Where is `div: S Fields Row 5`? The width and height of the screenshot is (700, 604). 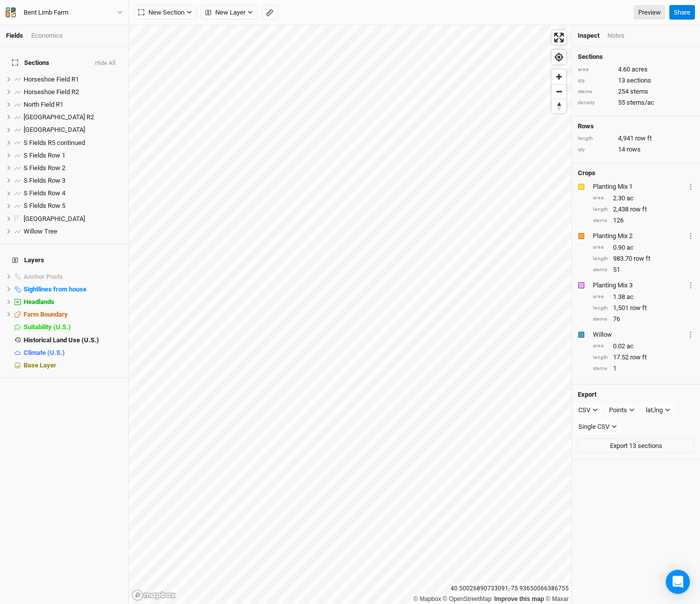 div: S Fields Row 5 is located at coordinates (73, 206).